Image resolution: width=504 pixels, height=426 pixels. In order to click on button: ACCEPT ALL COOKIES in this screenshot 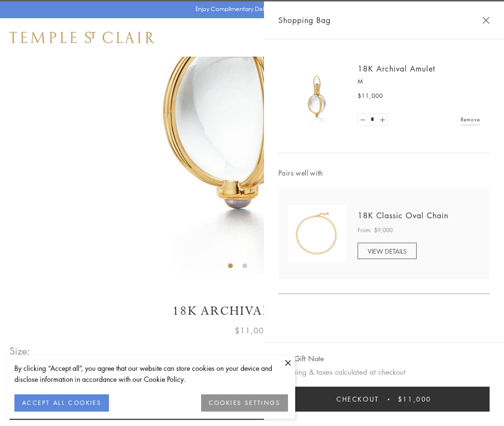, I will do `click(62, 403)`.